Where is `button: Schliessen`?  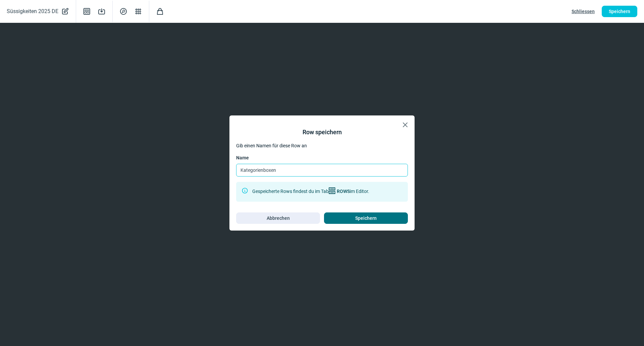
button: Schliessen is located at coordinates (583, 11).